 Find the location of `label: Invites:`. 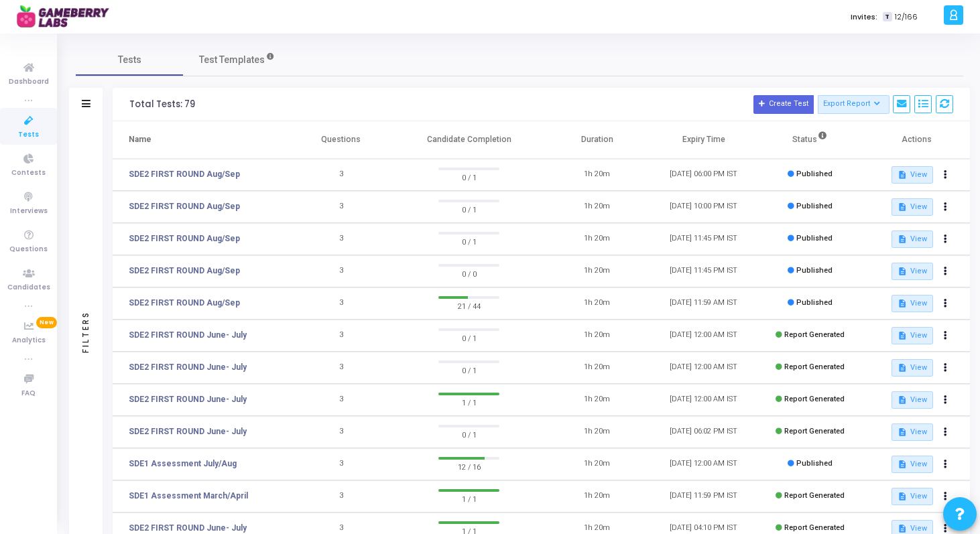

label: Invites: is located at coordinates (865, 17).